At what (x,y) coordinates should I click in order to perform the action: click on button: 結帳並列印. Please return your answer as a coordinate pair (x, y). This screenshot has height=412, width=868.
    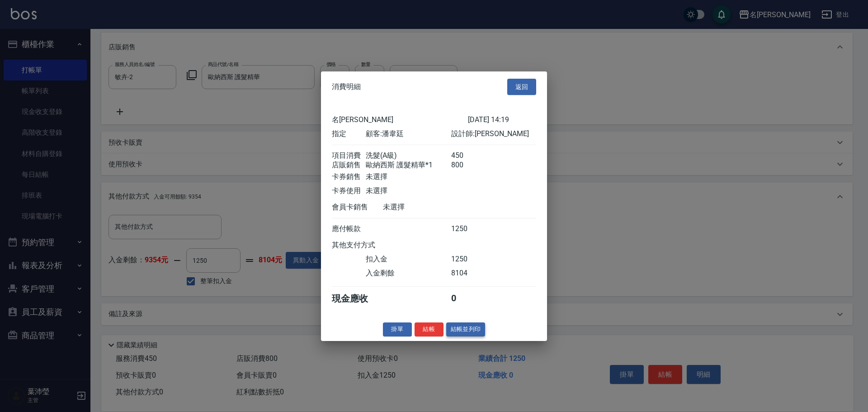
    Looking at the image, I should click on (465, 329).